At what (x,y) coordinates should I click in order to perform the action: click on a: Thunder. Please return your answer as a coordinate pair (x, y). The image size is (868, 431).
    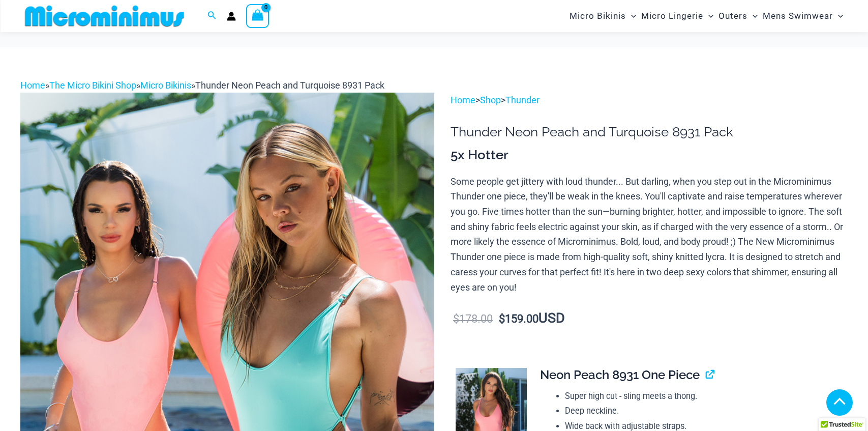
    Looking at the image, I should click on (522, 100).